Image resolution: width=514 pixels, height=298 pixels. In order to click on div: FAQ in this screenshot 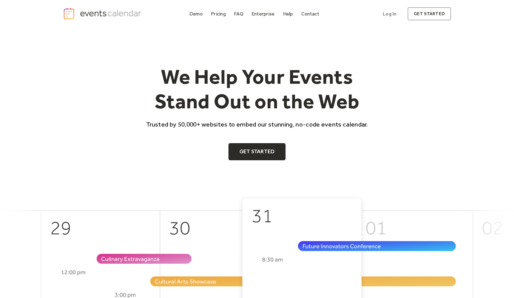, I will do `click(239, 14)`.